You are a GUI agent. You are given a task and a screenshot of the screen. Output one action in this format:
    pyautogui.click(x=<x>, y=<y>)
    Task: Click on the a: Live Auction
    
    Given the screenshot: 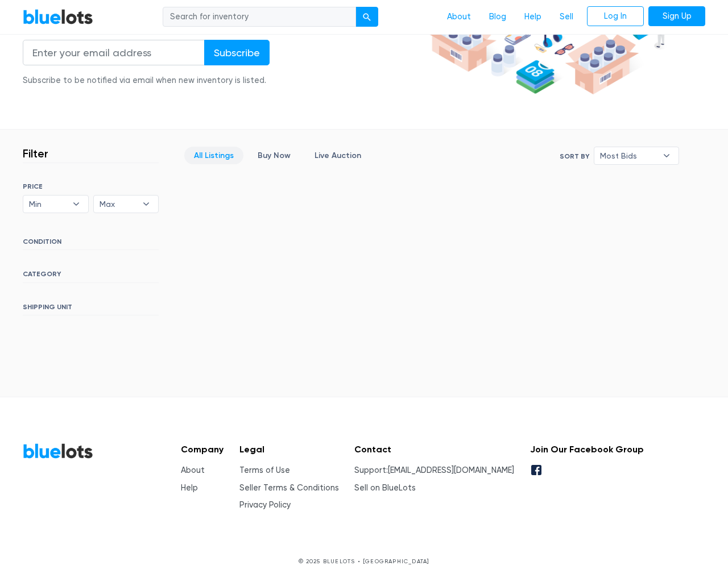 What is the action you would take?
    pyautogui.click(x=338, y=155)
    